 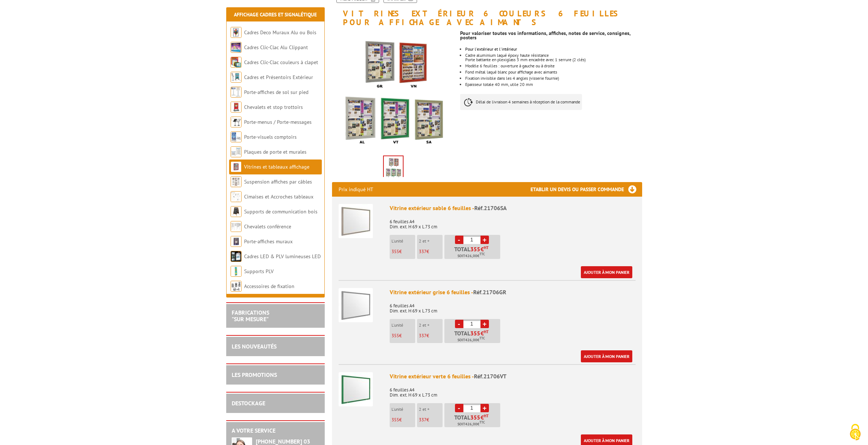 I want to click on a: Chevalets conférence, so click(x=268, y=227).